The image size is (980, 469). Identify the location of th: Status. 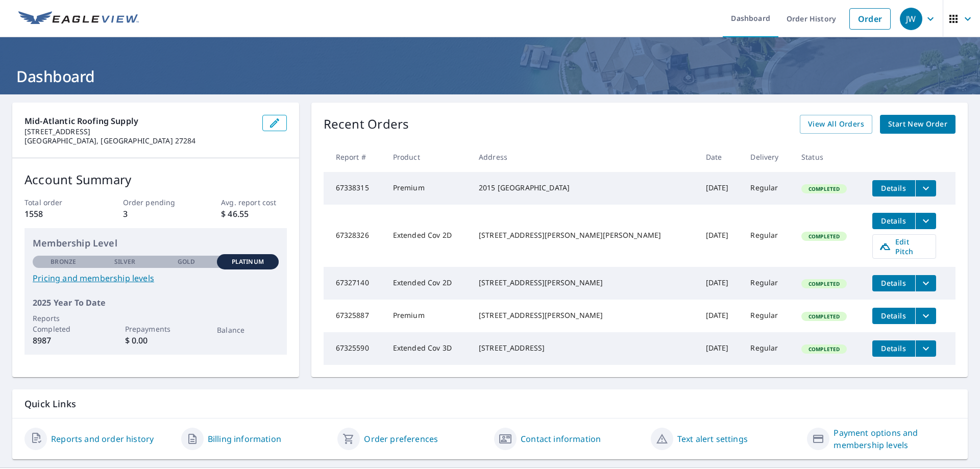
(829, 157).